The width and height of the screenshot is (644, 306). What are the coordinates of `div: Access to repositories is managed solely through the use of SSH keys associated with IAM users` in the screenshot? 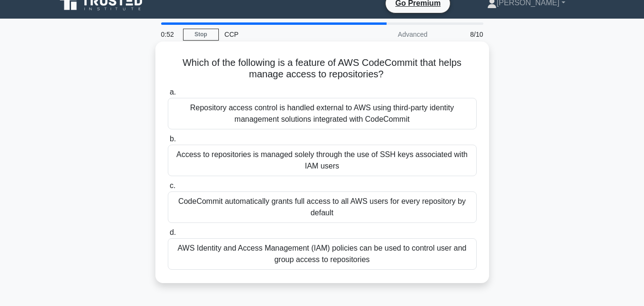 It's located at (322, 161).